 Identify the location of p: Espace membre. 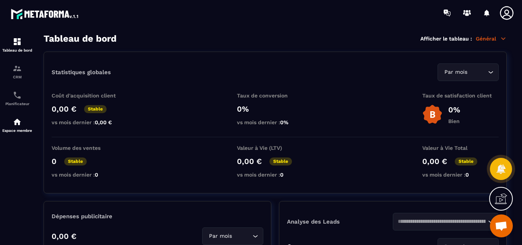
(17, 130).